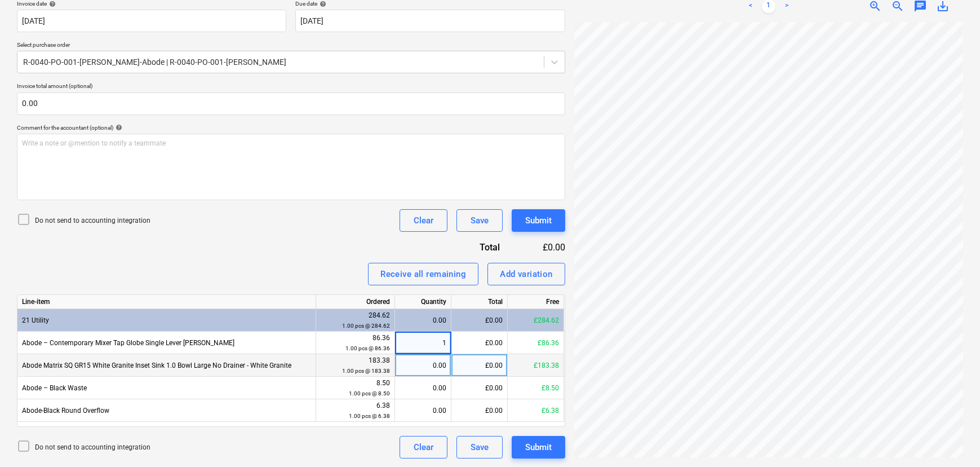  Describe the element at coordinates (368, 348) in the screenshot. I see `small: 1.00 pcs @ 86.36` at that location.